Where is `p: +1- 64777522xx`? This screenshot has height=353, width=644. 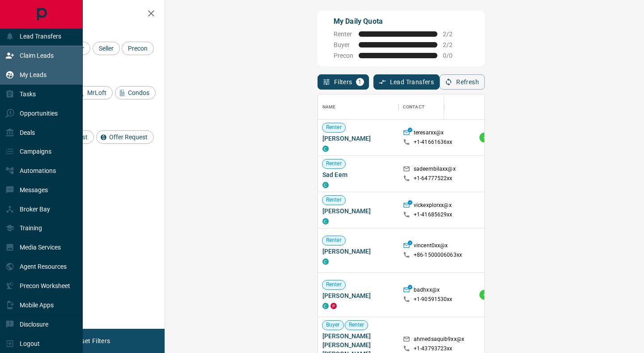 p: +1- 64777522xx is located at coordinates (433, 178).